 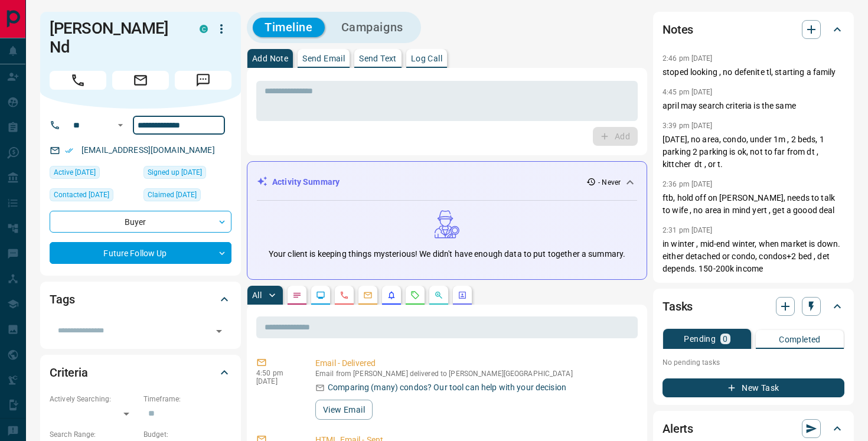 I want to click on svg: Opportunities, so click(x=439, y=295).